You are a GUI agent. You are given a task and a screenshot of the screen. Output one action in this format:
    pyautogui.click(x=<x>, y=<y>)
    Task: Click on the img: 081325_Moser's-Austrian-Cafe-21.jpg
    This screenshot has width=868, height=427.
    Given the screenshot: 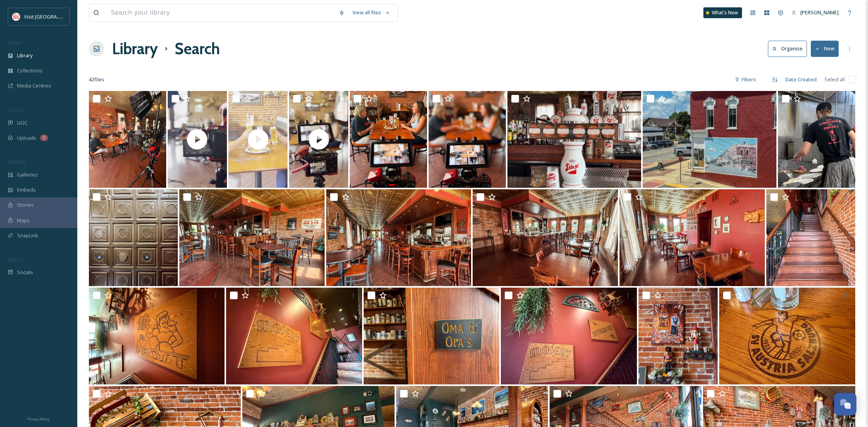 What is the action you would take?
    pyautogui.click(x=294, y=336)
    